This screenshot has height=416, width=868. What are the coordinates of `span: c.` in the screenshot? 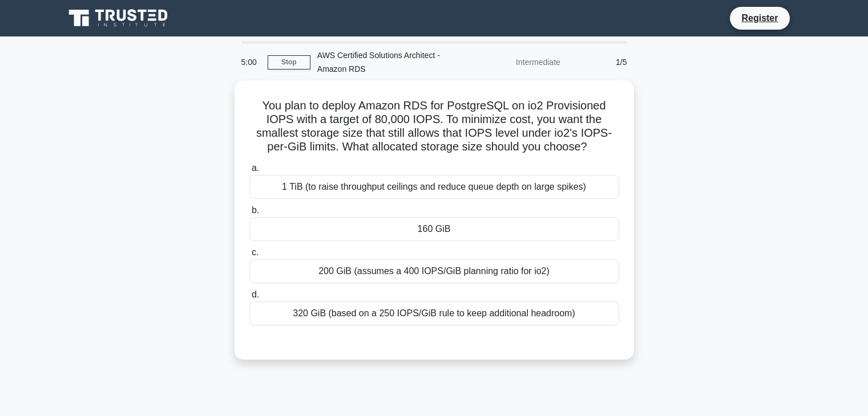 It's located at (255, 252).